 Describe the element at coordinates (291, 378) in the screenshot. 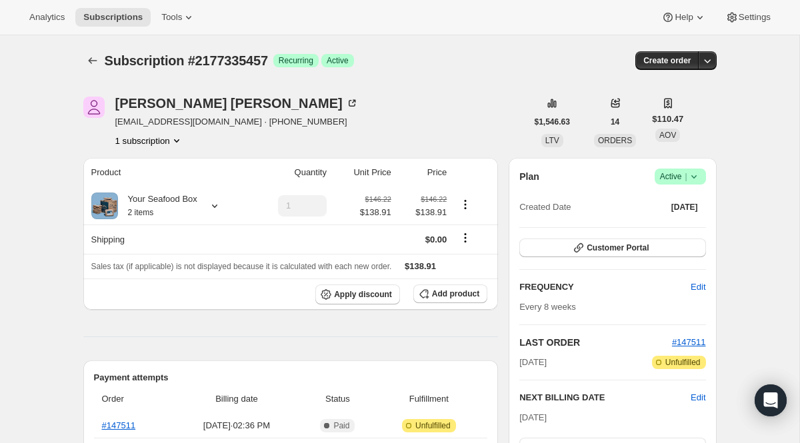

I see `h2: Payment attempts` at that location.